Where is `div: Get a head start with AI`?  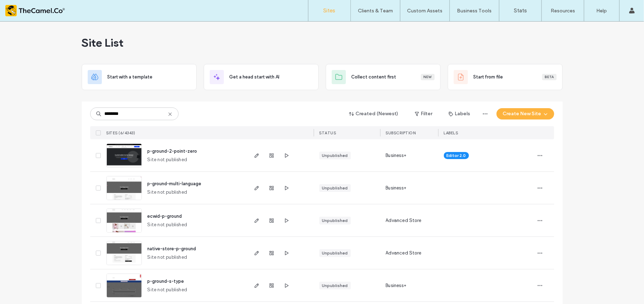 div: Get a head start with AI is located at coordinates (261, 77).